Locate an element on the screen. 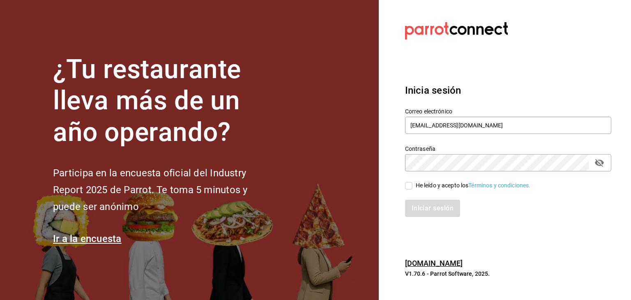 The width and height of the screenshot is (631, 300). button: passwordField is located at coordinates (599, 163).